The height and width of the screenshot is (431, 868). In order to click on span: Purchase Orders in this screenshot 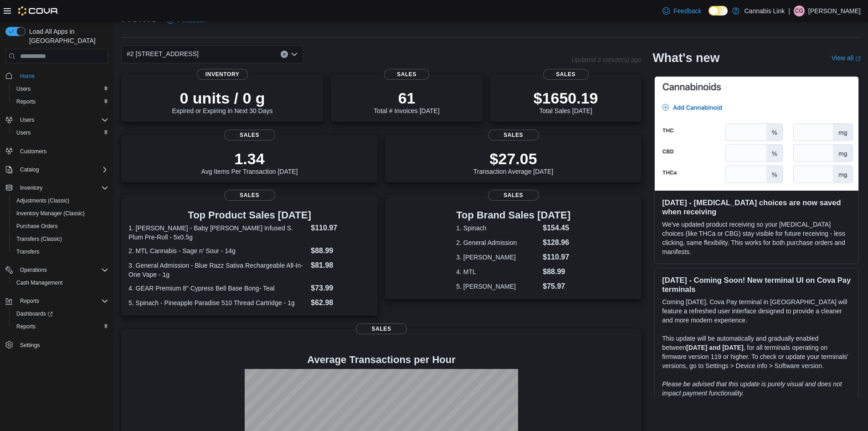, I will do `click(37, 226)`.